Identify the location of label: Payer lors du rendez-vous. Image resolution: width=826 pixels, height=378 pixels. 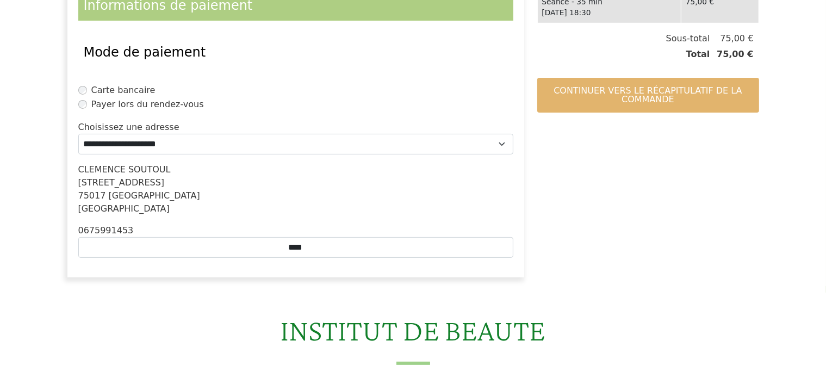
(147, 104).